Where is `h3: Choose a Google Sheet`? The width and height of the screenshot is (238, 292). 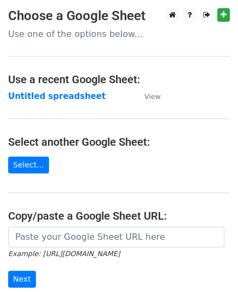 h3: Choose a Google Sheet is located at coordinates (119, 16).